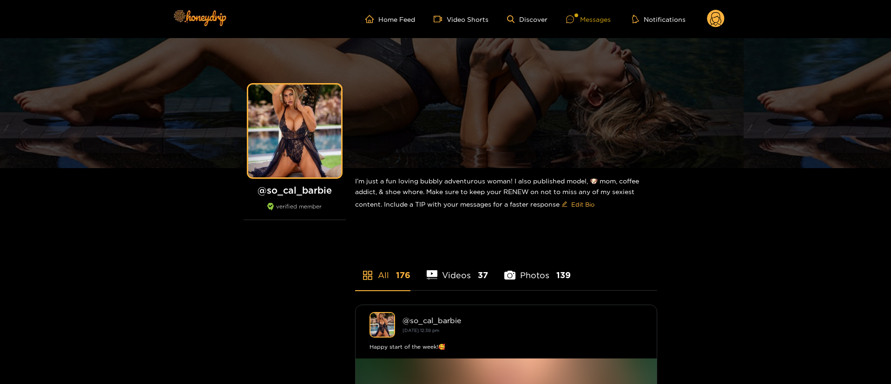  I want to click on span: Edit Bio, so click(583, 205).